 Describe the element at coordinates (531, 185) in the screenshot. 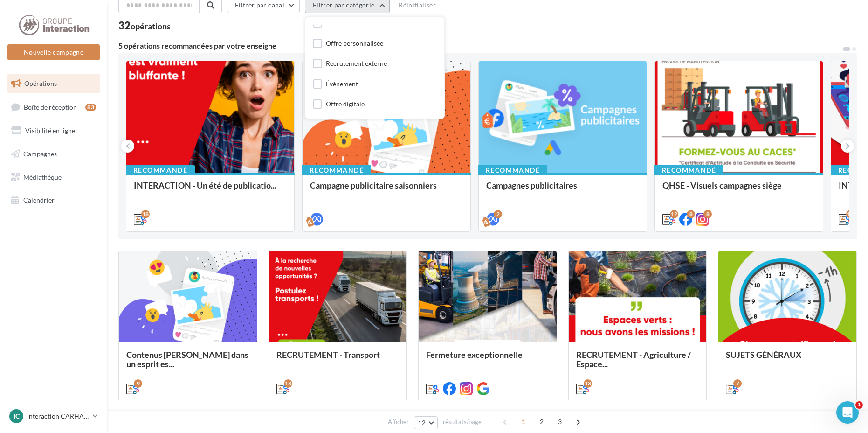

I see `span: Campagnes publicitaires` at that location.